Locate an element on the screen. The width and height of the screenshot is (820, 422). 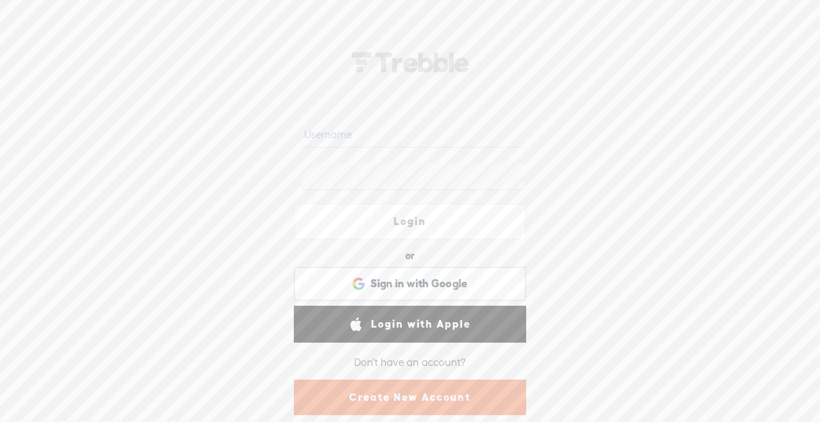
span: Sign in with Google is located at coordinates (419, 283).